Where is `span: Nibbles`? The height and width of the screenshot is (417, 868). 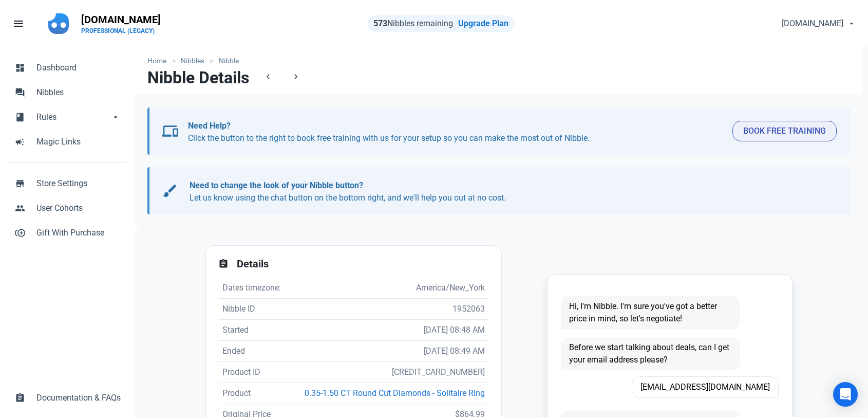 span: Nibbles is located at coordinates (78, 92).